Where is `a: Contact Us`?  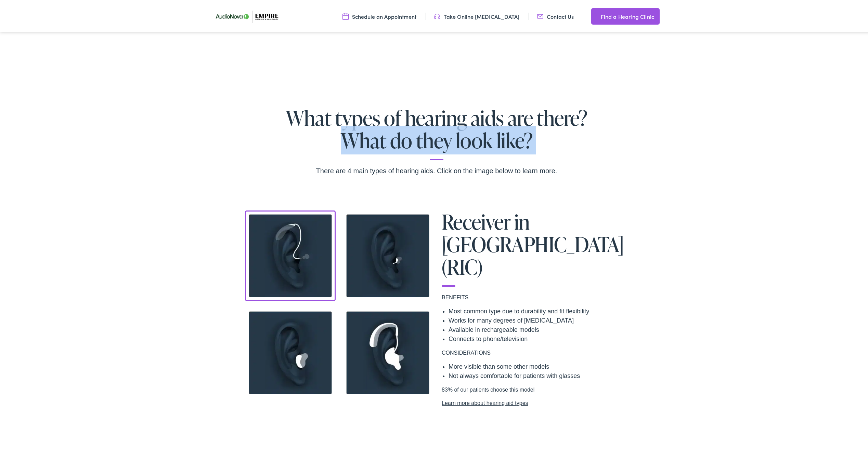
a: Contact Us is located at coordinates (555, 15).